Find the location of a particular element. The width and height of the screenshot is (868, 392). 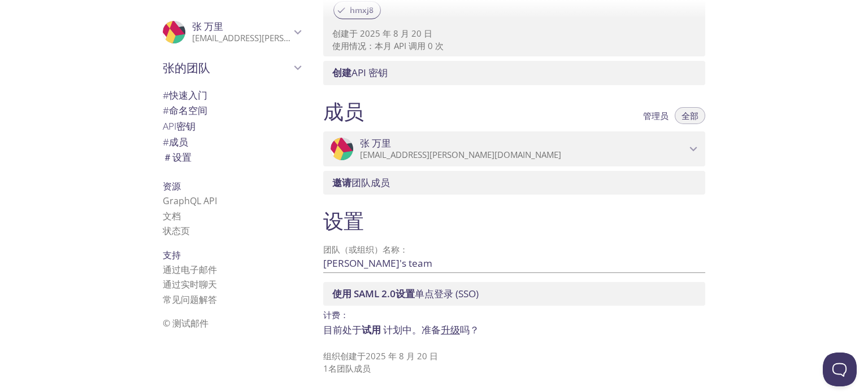

font: 吗？ is located at coordinates (469, 330).